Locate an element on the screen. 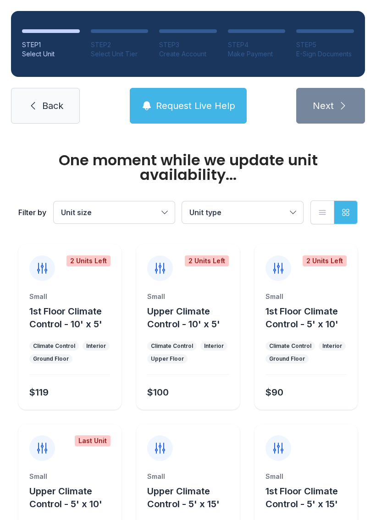  span: Upper Climate Control - 5' x 10' is located at coordinates (66, 498).